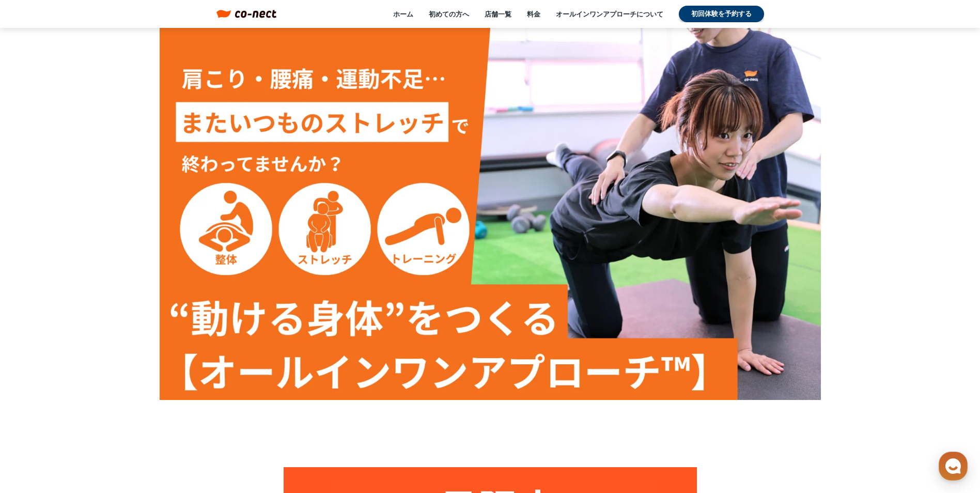  I want to click on a: 初回体験を予約する, so click(721, 14).